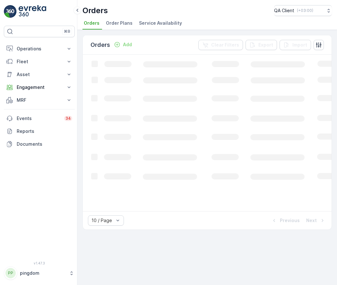 The width and height of the screenshot is (337, 285). What do you see at coordinates (39, 87) in the screenshot?
I see `button: Engagement` at bounding box center [39, 87].